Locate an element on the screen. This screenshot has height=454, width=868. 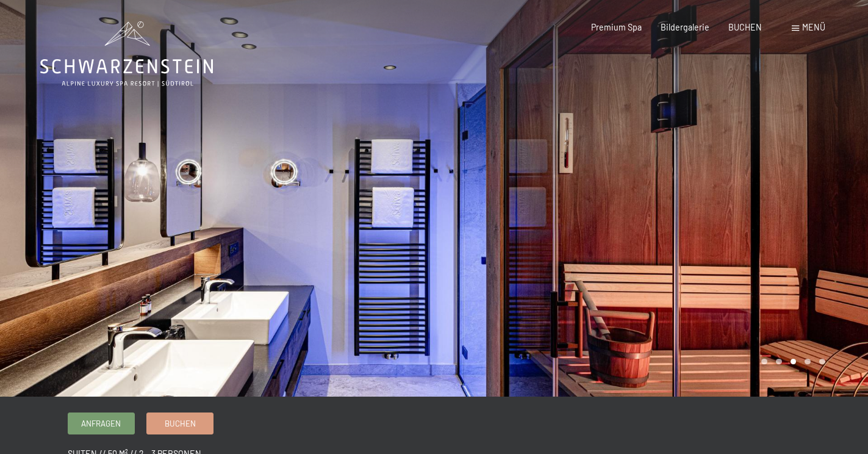
span: Bildergalerie is located at coordinates (685, 27).